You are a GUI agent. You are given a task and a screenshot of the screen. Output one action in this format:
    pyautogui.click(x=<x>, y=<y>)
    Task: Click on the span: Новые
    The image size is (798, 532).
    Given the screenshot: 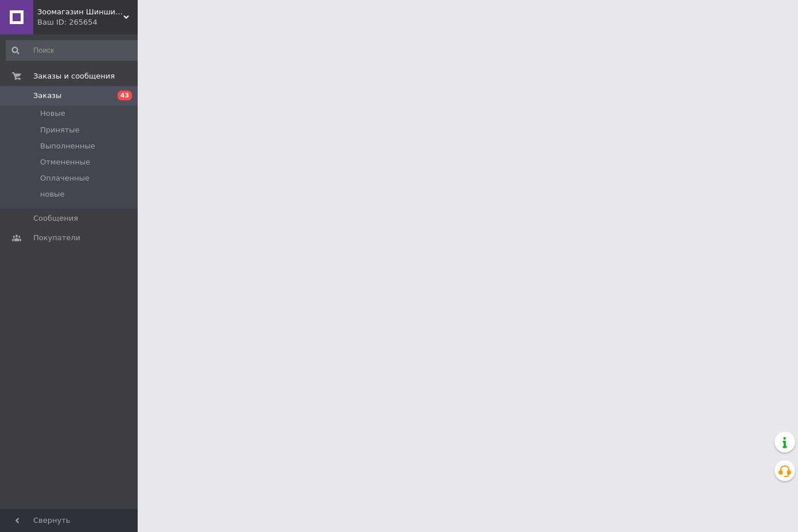 What is the action you would take?
    pyautogui.click(x=53, y=114)
    